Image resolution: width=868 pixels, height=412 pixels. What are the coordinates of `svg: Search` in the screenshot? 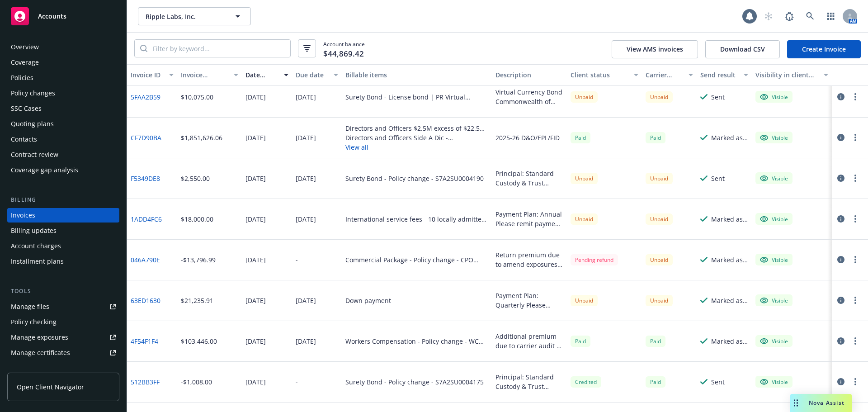 It's located at (144, 48).